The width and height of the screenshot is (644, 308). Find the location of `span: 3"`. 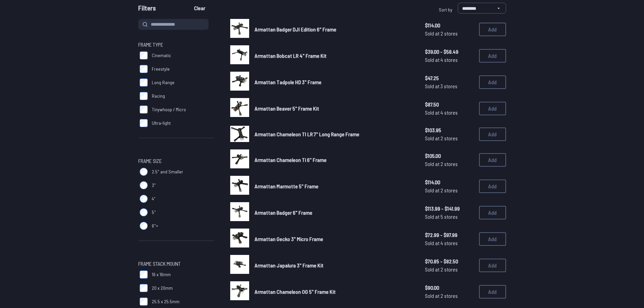

span: 3" is located at coordinates (154, 185).